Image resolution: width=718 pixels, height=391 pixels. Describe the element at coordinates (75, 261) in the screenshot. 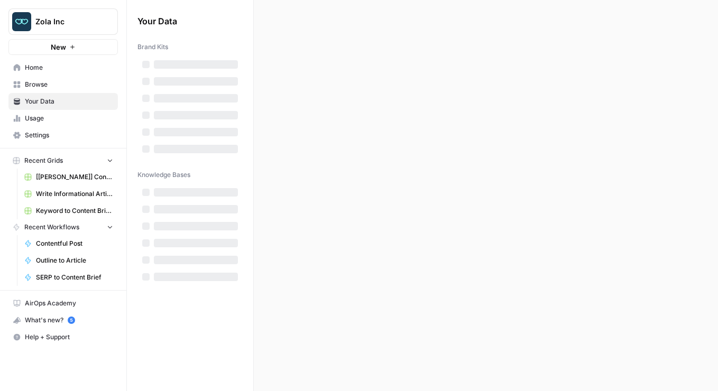

I see `span: Outline to Article` at that location.